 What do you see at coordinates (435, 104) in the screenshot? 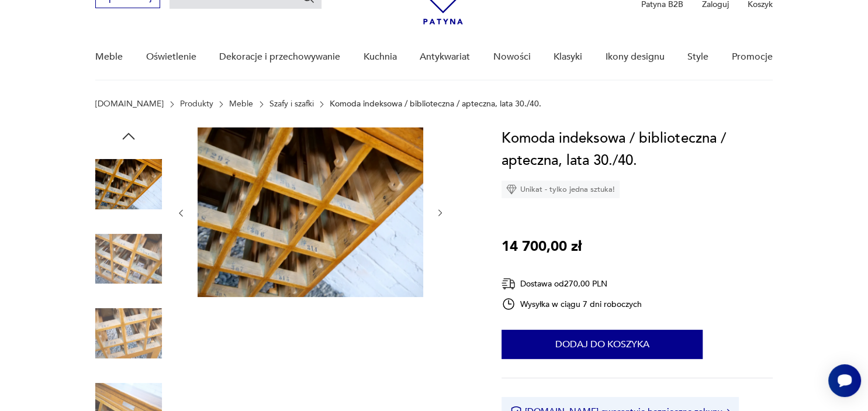
I see `p: Komoda indeksowa / biblioteczna / apteczna, lata 30./40.` at bounding box center [435, 104].